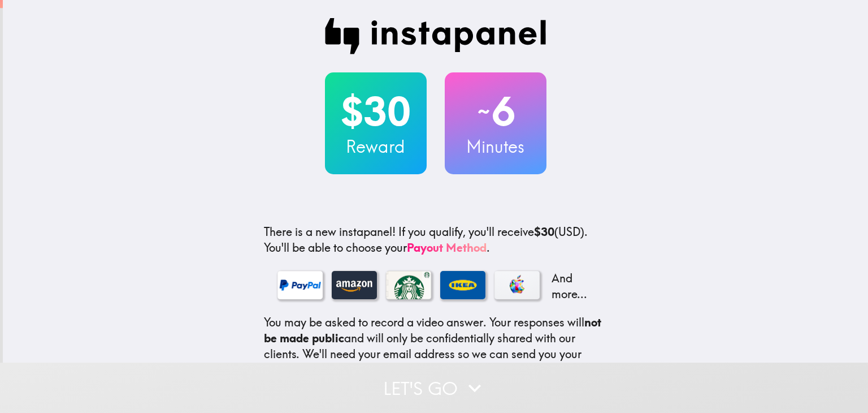 The width and height of the screenshot is (868, 413). I want to click on h3: Reward, so click(376, 147).